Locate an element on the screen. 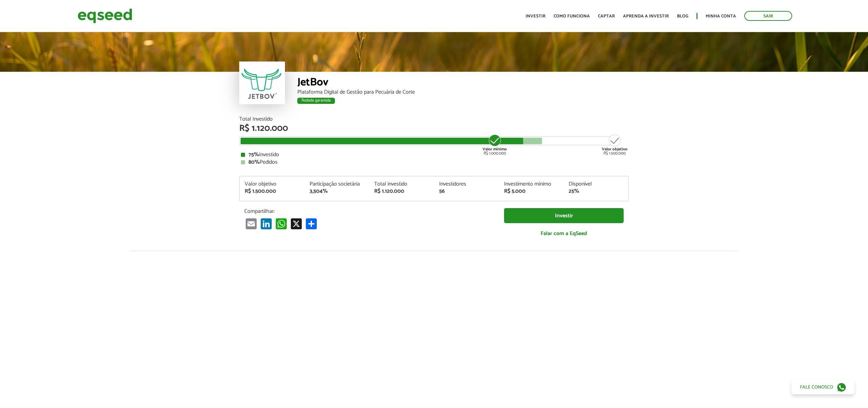 This screenshot has height=408, width=868. div: Investimento mínimo is located at coordinates (531, 185).